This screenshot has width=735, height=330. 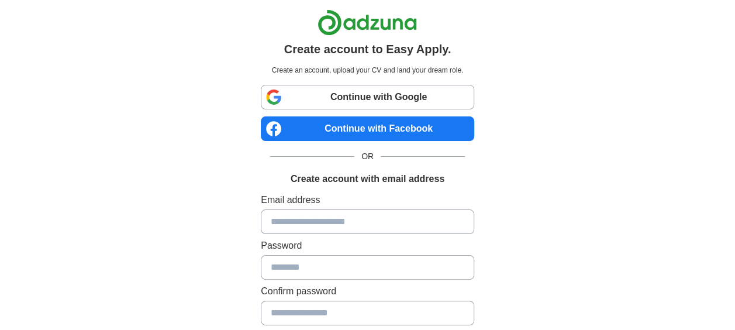 I want to click on label: Email address, so click(x=367, y=200).